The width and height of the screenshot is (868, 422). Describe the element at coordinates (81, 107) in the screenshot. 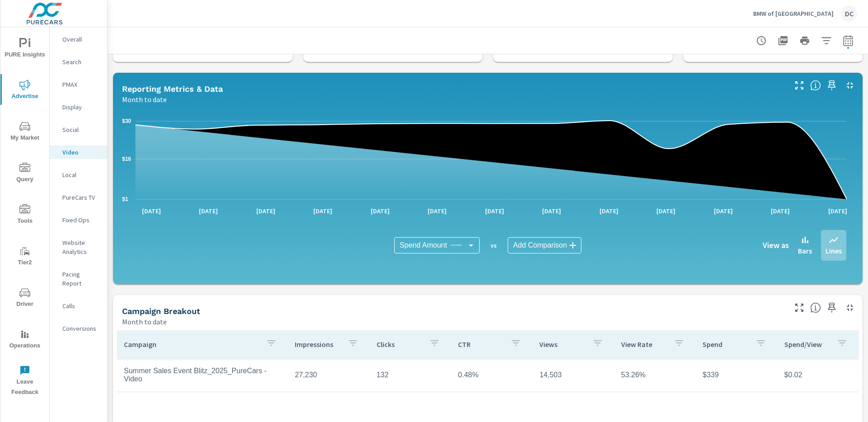

I see `p: Display` at that location.